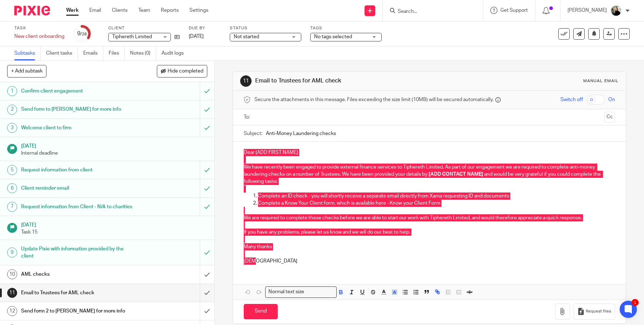  What do you see at coordinates (116, 53) in the screenshot?
I see `a: Files` at bounding box center [116, 53].